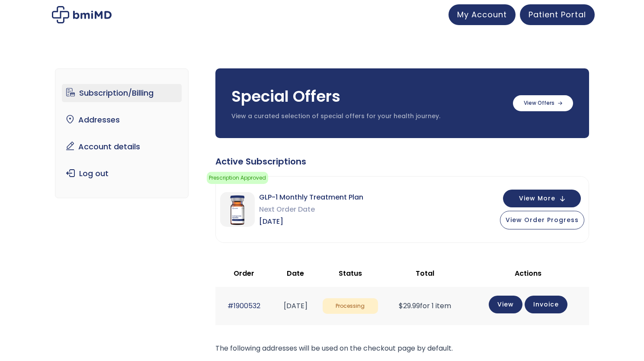  I want to click on h3: Special Offers, so click(368, 97).